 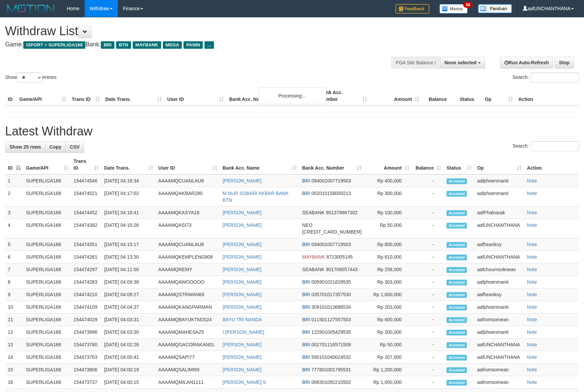 I want to click on td: AAAAMQASI73, so click(x=188, y=229).